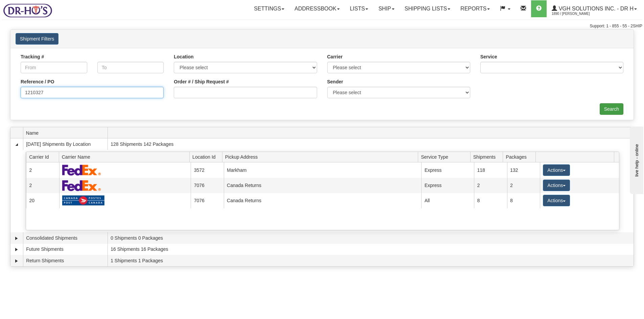 This screenshot has height=319, width=644. What do you see at coordinates (201, 82) in the screenshot?
I see `label: Order # / Ship Request #` at bounding box center [201, 82].